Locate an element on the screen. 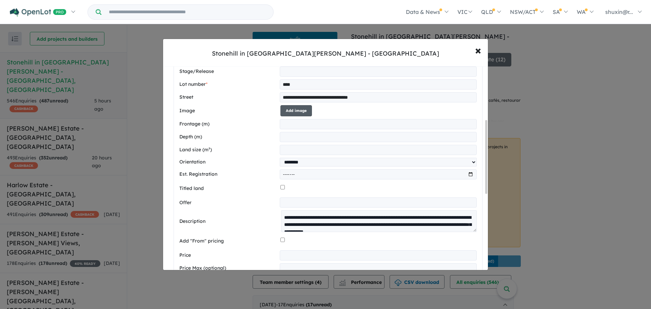 Image resolution: width=651 pixels, height=309 pixels. span: shuxin@r... is located at coordinates (619, 12).